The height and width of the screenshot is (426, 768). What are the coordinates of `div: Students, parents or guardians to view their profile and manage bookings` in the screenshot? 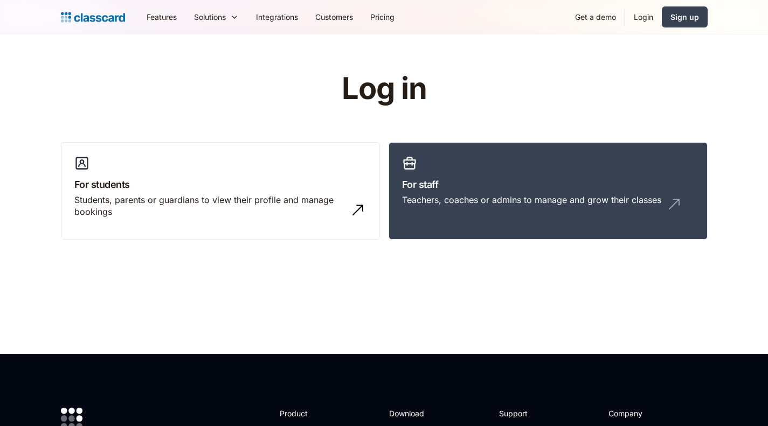 It's located at (210, 206).